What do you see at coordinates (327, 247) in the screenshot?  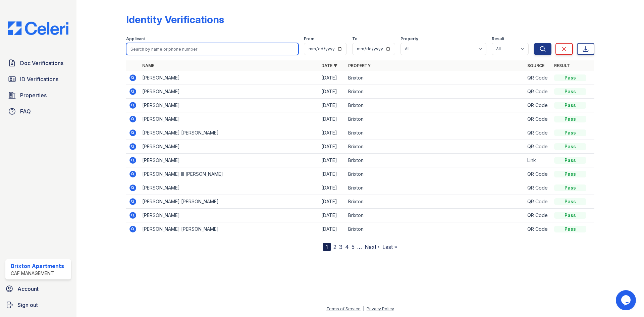 I see `div: 1` at bounding box center [327, 247].